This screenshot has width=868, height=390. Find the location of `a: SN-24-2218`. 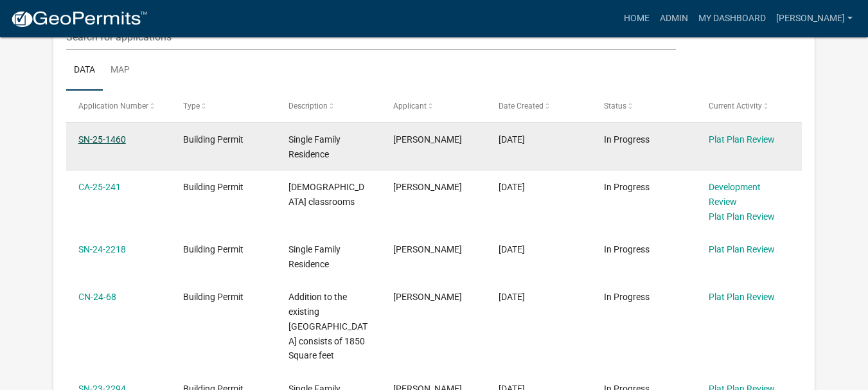

a: SN-24-2218 is located at coordinates (102, 249).